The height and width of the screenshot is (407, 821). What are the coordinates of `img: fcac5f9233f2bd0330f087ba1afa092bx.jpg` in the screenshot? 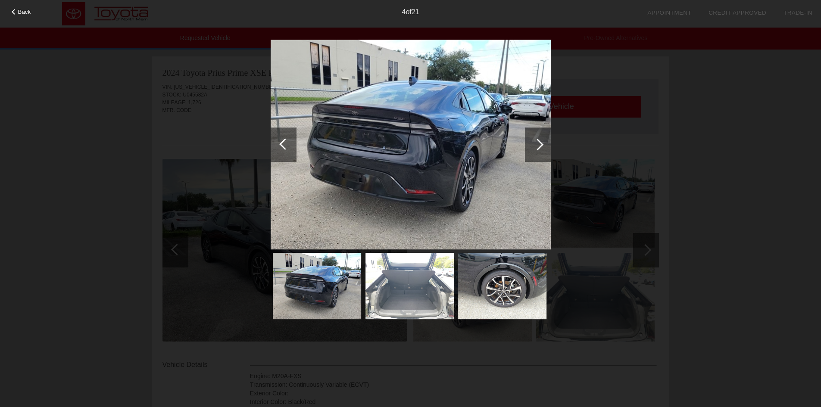 It's located at (410, 286).